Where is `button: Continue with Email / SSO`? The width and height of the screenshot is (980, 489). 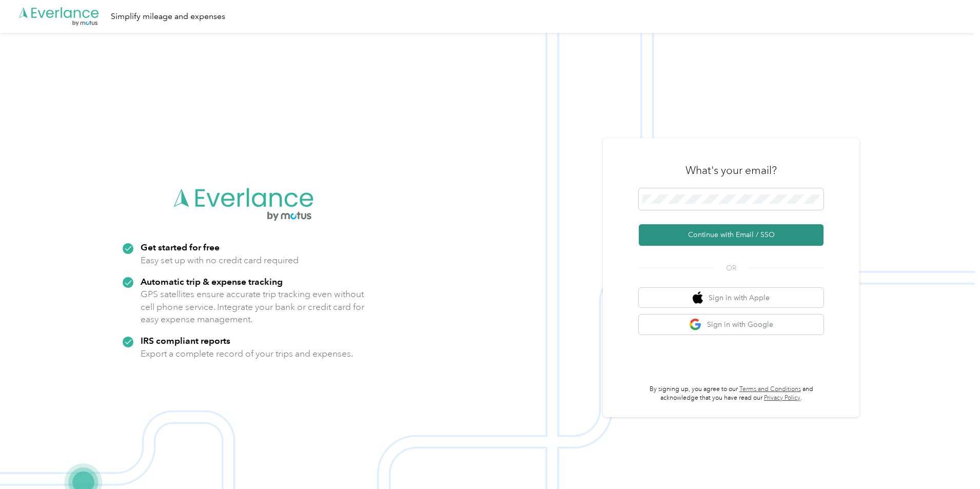
button: Continue with Email / SSO is located at coordinates (731, 235).